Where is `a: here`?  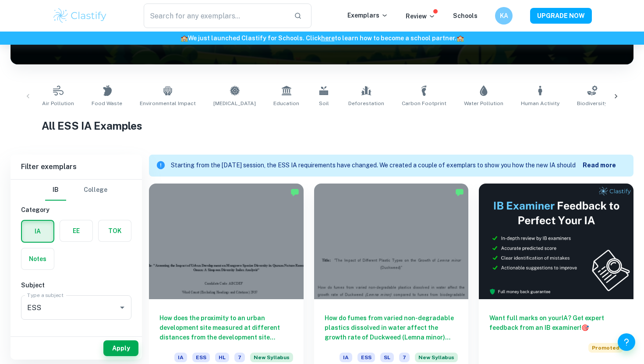 a: here is located at coordinates (328, 38).